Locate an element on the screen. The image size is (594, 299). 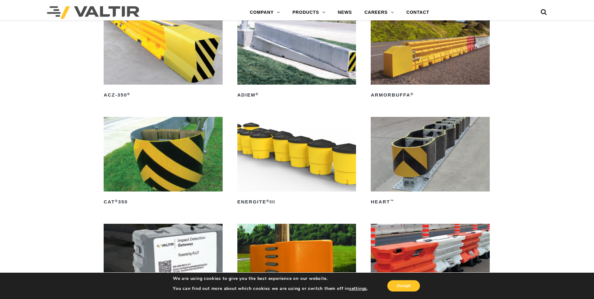
h2: ArmorBuffa is located at coordinates (430, 95).